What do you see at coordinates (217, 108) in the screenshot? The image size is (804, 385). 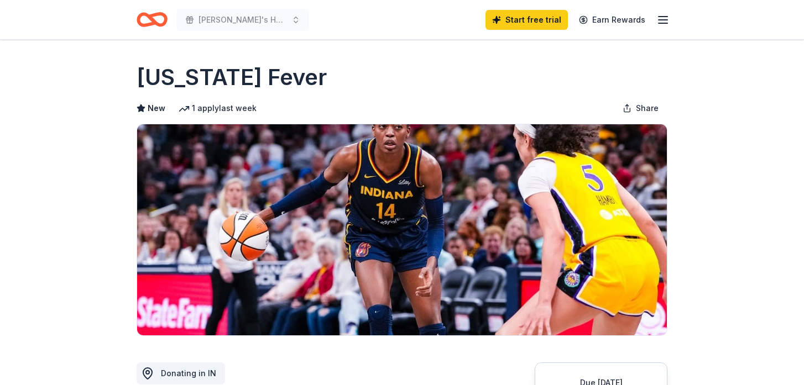 I see `div: 1 apply last week` at bounding box center [217, 108].